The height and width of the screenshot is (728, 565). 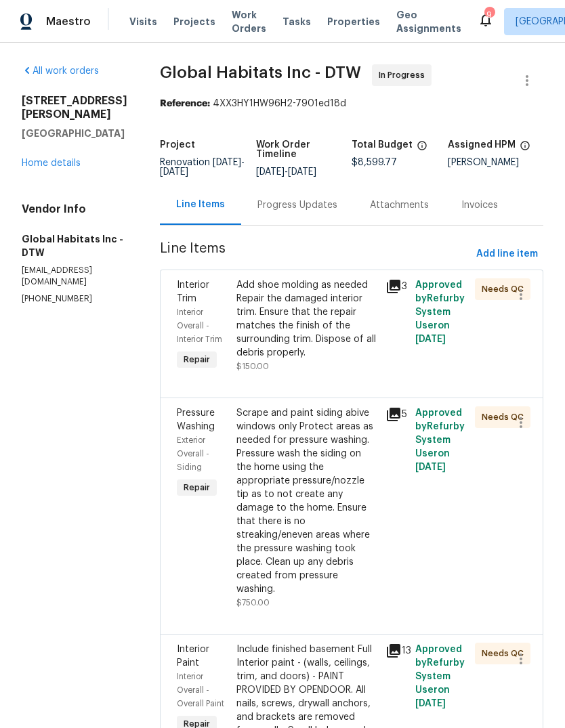 What do you see at coordinates (298, 205) in the screenshot?
I see `div: Progress Updates` at bounding box center [298, 205].